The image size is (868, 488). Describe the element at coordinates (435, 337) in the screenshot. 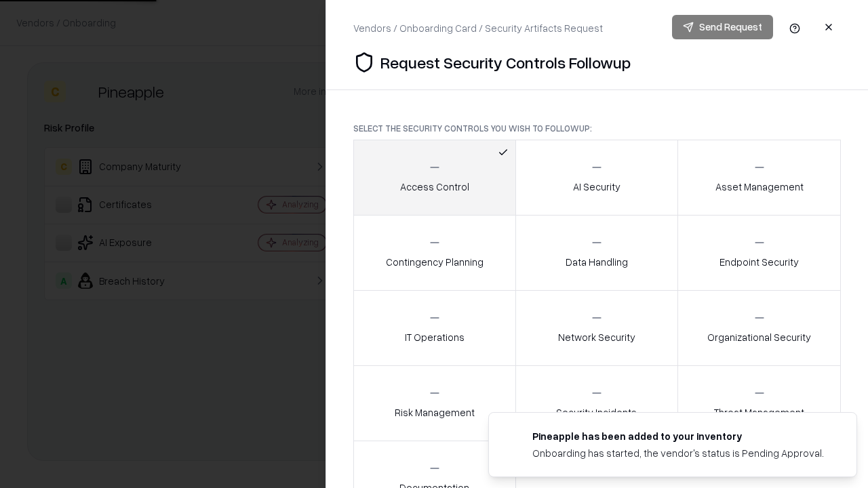

I see `p: IT Operations` at that location.